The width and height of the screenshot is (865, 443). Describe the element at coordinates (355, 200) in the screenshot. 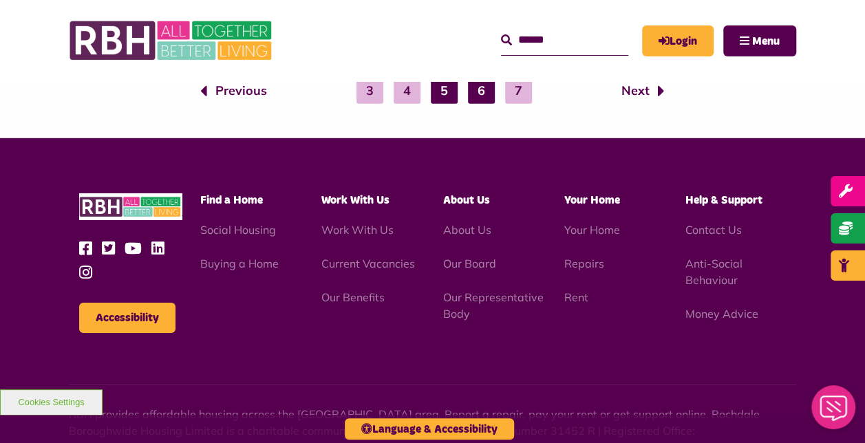

I see `span: Work With Us` at that location.